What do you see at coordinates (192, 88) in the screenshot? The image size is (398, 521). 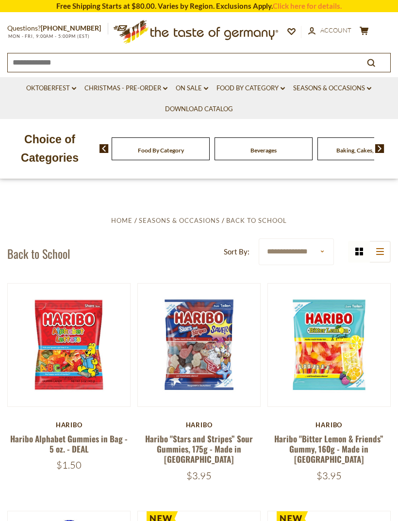 I see `a: On Sale` at bounding box center [192, 88].